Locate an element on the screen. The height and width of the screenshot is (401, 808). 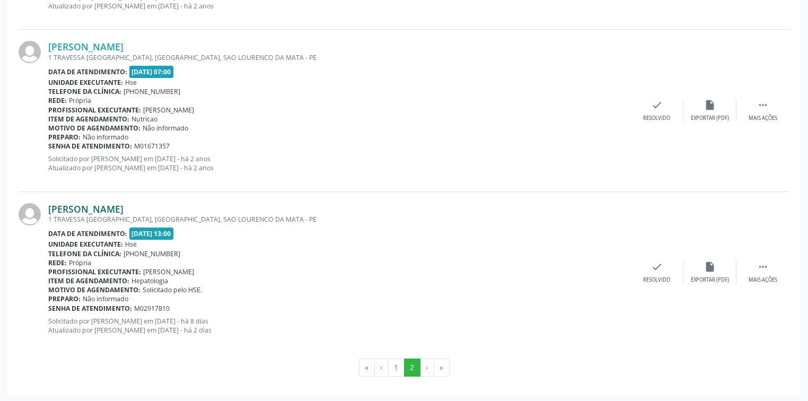
span: Nutricao is located at coordinates (144, 119).